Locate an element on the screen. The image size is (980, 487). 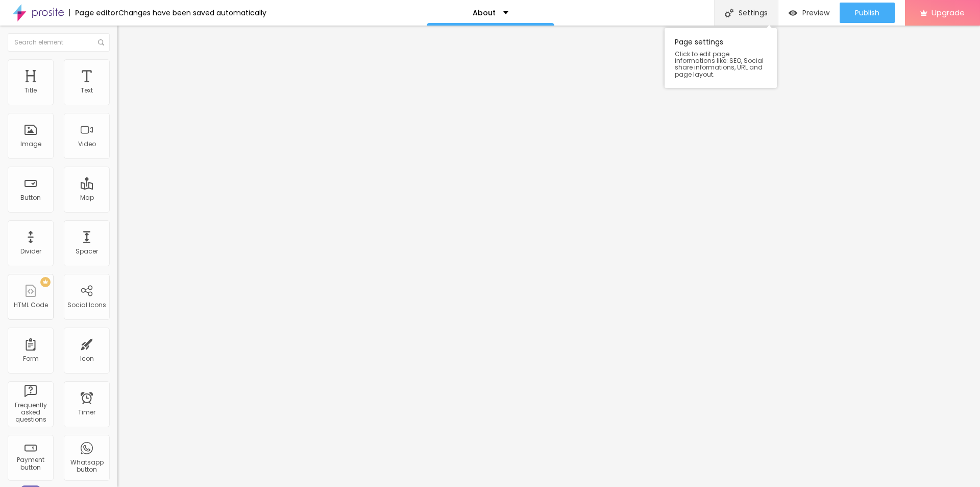
div: Map is located at coordinates (87, 198).